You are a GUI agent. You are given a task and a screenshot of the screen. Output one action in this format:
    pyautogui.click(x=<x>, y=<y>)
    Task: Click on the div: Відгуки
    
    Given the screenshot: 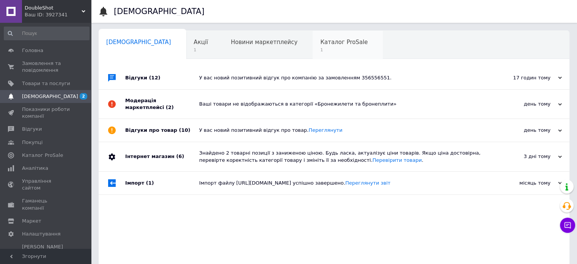 What is the action you would take?
    pyautogui.click(x=162, y=78)
    